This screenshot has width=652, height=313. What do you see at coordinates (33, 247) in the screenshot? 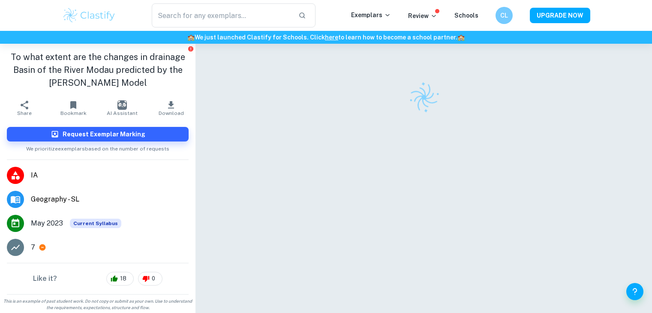
I see `p: 7` at bounding box center [33, 247].